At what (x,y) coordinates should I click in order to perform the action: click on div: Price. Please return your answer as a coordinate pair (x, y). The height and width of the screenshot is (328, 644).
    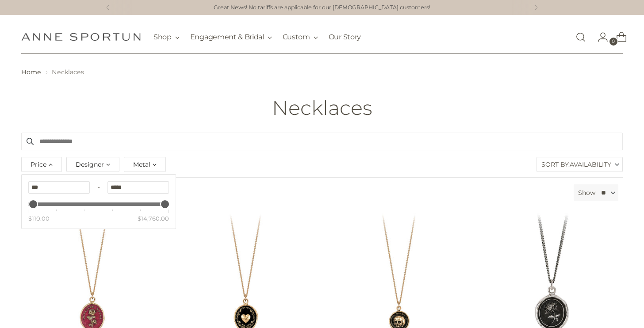
    Looking at the image, I should click on (99, 203).